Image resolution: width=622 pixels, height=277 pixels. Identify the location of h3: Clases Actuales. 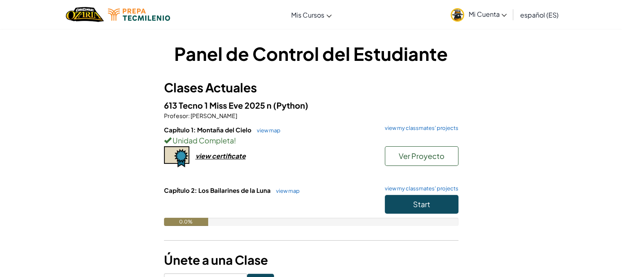
(311, 87).